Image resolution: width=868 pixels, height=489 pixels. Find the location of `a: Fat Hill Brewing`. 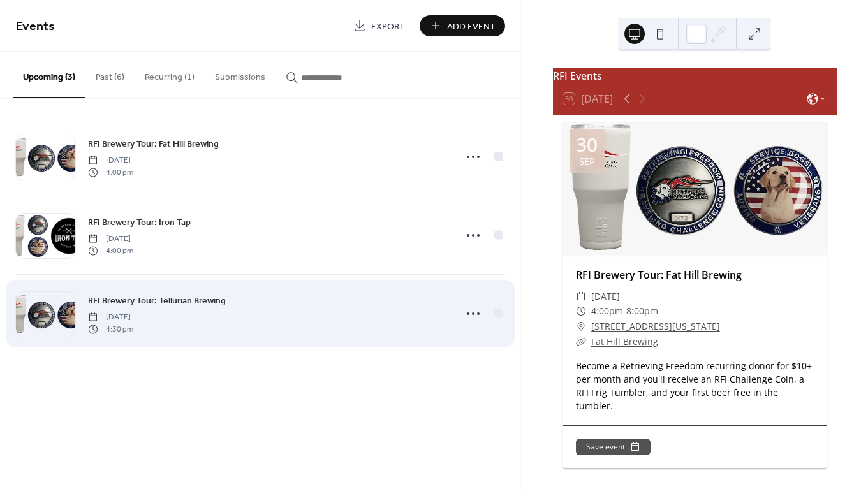

a: Fat Hill Brewing is located at coordinates (625, 341).